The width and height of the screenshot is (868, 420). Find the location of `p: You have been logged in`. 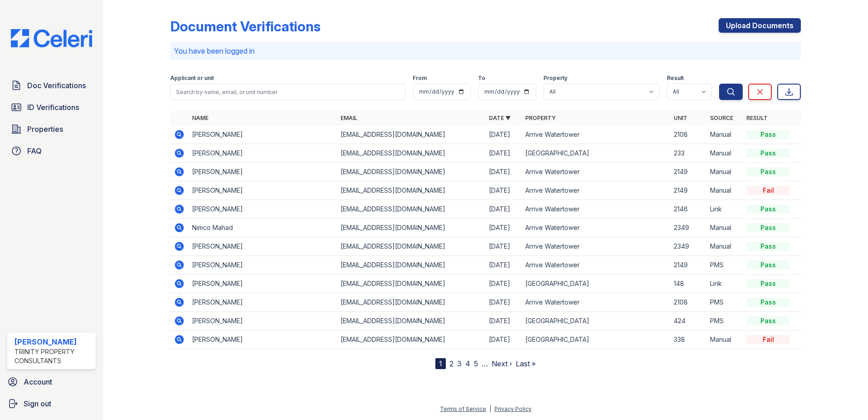

p: You have been logged in is located at coordinates (485, 51).